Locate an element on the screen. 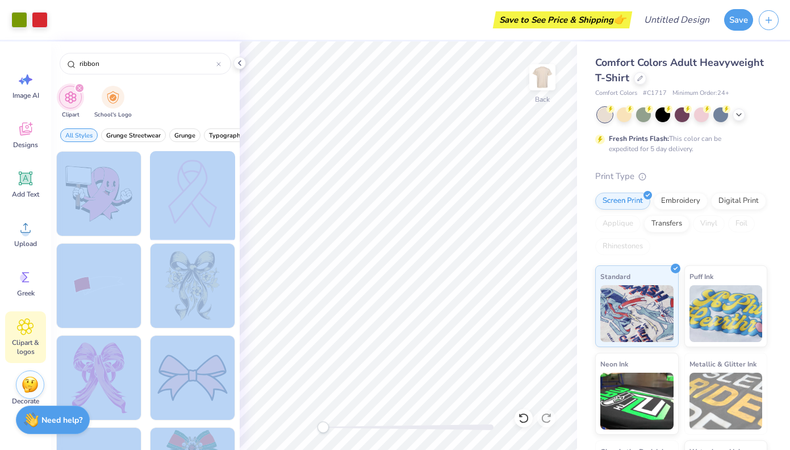 This screenshot has width=790, height=450. span: Comfort Colors is located at coordinates (616, 93).